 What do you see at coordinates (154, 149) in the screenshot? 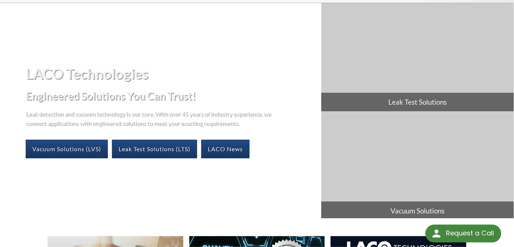
I see `a: Leak Test Solutions (LTS)` at bounding box center [154, 149].